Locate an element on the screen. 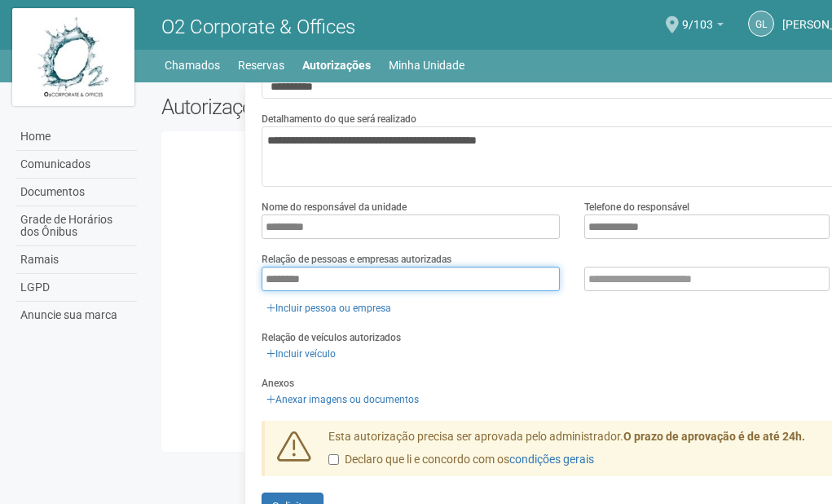  a: 9/103 is located at coordinates (703, 27).